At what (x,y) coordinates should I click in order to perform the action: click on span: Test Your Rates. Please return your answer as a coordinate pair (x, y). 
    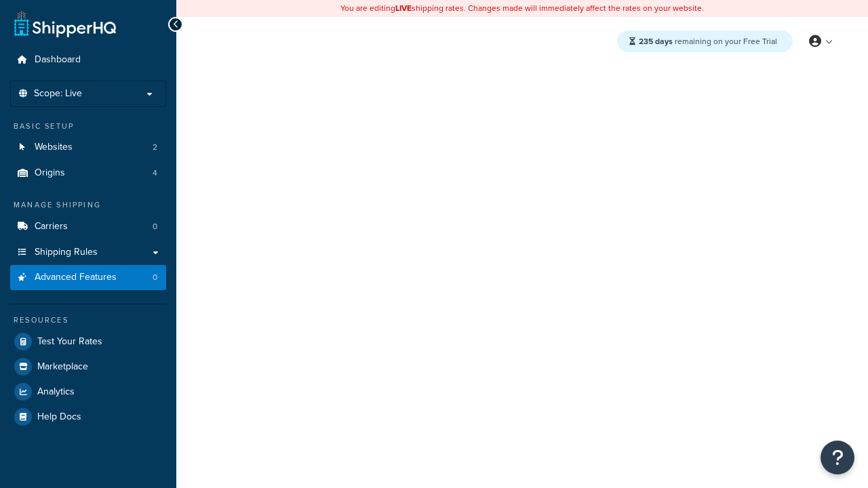
    Looking at the image, I should click on (69, 342).